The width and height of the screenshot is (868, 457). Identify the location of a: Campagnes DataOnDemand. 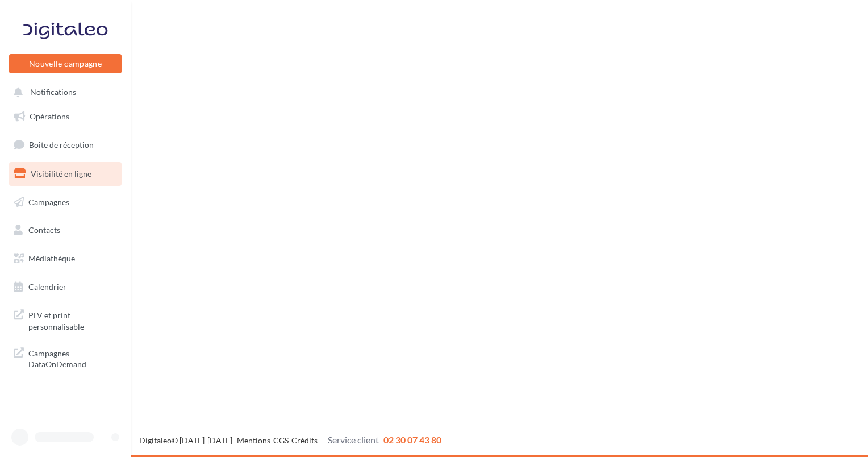
(65, 357).